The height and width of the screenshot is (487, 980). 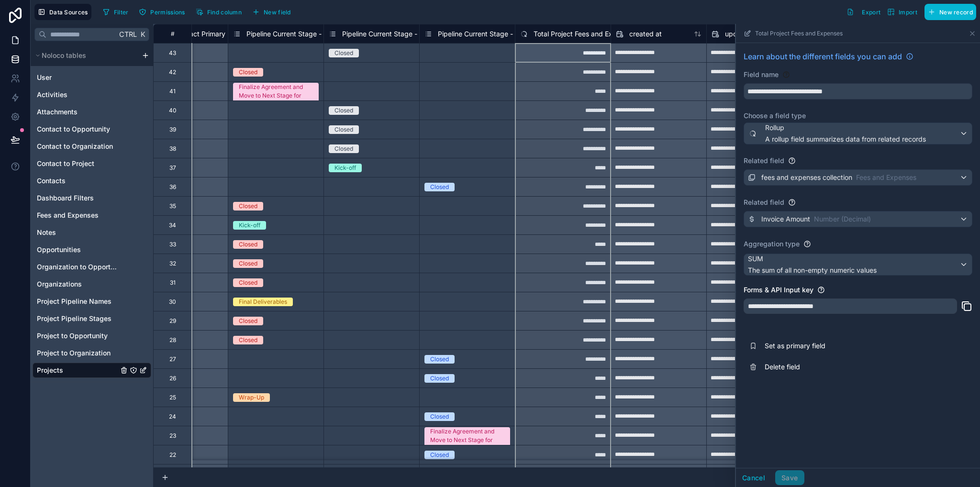 What do you see at coordinates (812, 270) in the screenshot?
I see `span: The sum of all non-empty numeric values` at bounding box center [812, 270].